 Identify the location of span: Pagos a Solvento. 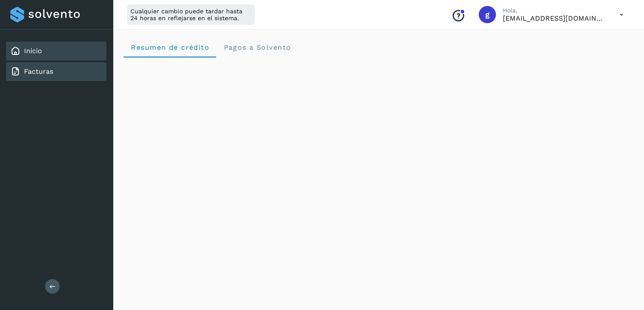
(257, 47).